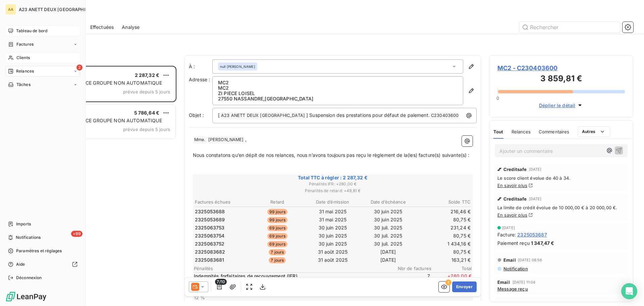 The image size is (644, 306). I want to click on td: 163,21 €, so click(443, 260).